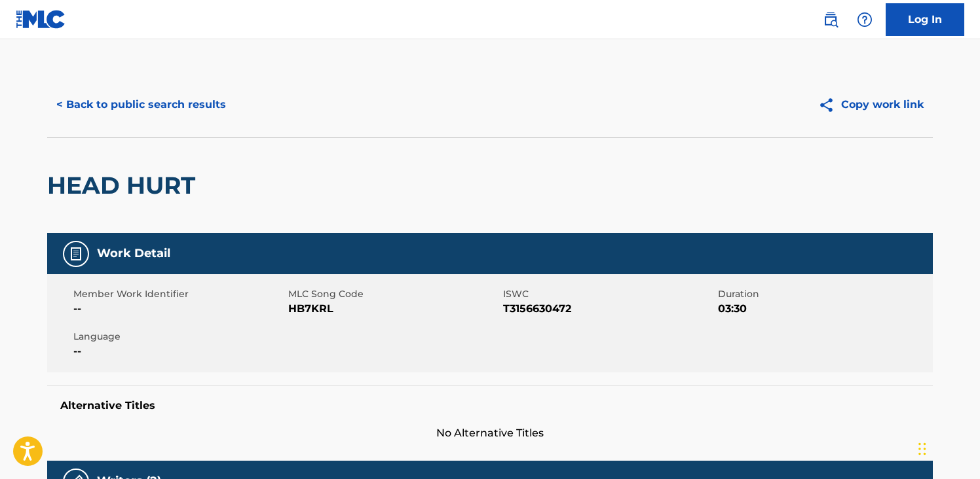 Image resolution: width=980 pixels, height=479 pixels. Describe the element at coordinates (141, 105) in the screenshot. I see `button: < Back to public search results` at that location.